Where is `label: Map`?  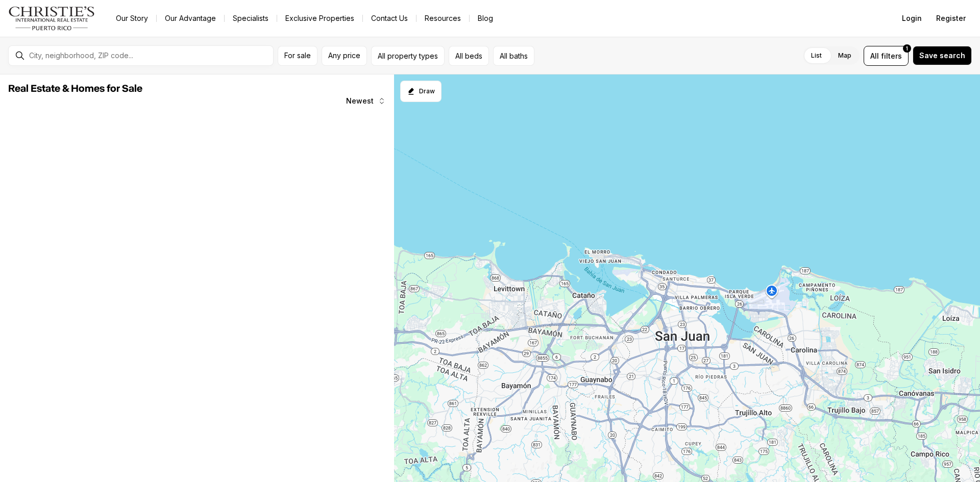
label: Map is located at coordinates (844, 55).